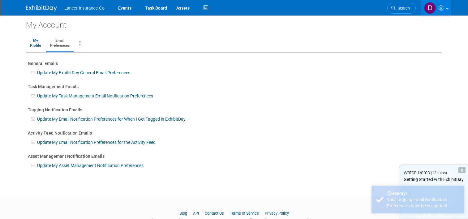 This screenshot has width=468, height=219. I want to click on a: Update My Task Management Email Notification Preferences, so click(95, 96).